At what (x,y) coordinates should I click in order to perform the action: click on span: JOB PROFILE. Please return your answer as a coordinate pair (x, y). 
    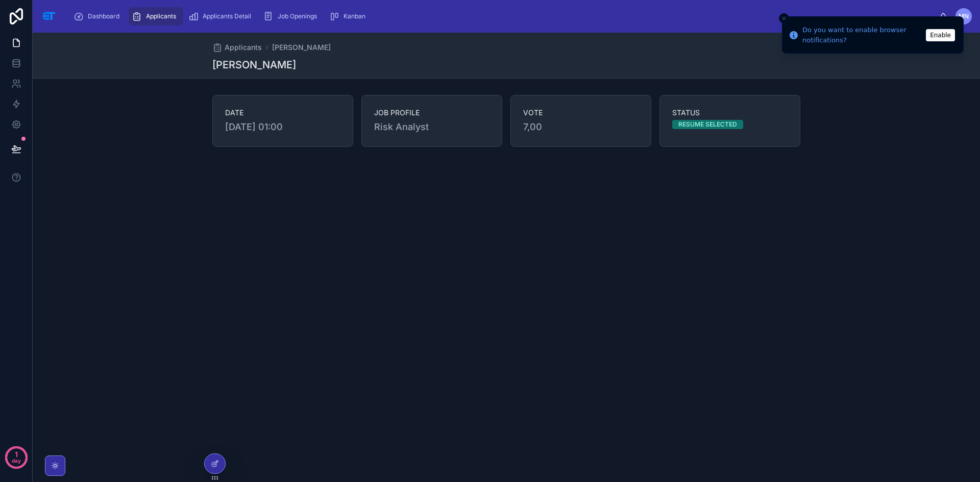
    Looking at the image, I should click on (432, 112).